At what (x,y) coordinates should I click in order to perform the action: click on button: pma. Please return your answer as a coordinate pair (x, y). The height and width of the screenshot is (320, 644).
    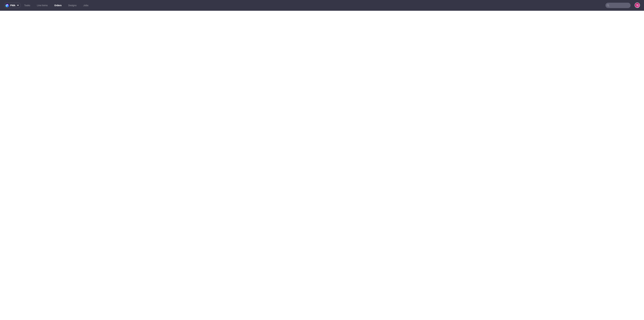
    Looking at the image, I should click on (13, 6).